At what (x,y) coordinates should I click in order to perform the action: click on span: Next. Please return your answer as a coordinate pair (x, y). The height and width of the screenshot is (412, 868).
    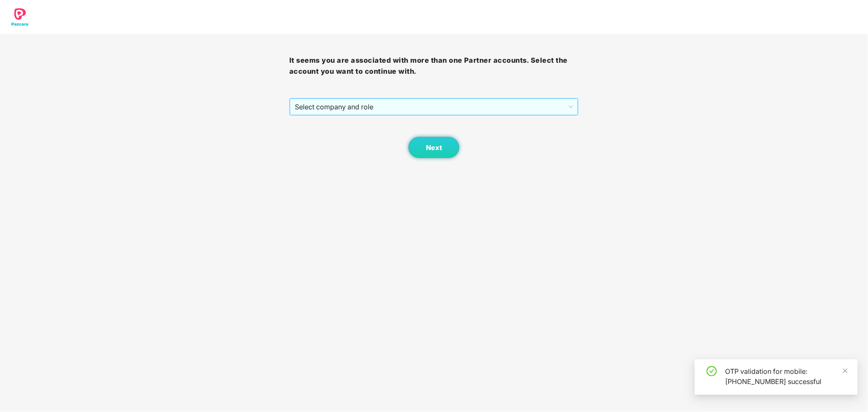
    Looking at the image, I should click on (434, 148).